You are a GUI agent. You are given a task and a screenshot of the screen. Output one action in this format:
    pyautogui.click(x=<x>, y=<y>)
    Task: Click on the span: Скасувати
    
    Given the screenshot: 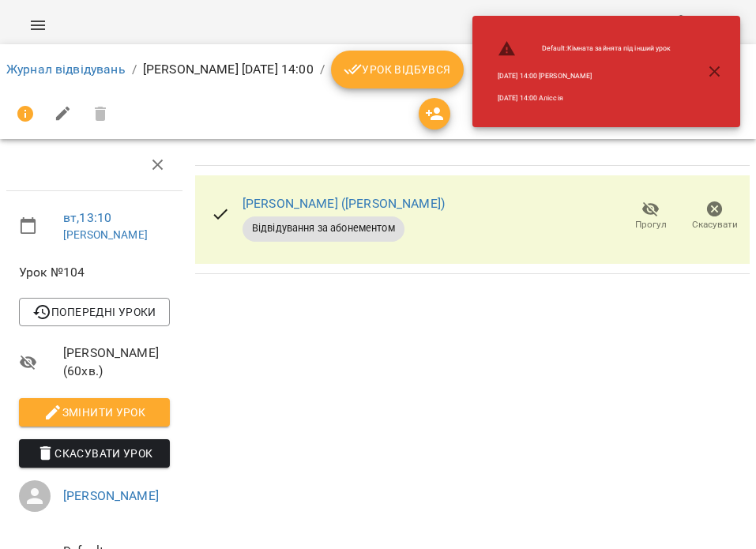 What is the action you would take?
    pyautogui.click(x=715, y=224)
    